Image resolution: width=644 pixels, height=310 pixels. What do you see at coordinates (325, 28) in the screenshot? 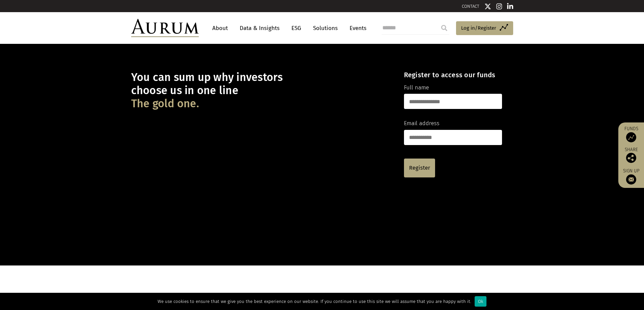
I see `a: Solutions` at bounding box center [325, 28].